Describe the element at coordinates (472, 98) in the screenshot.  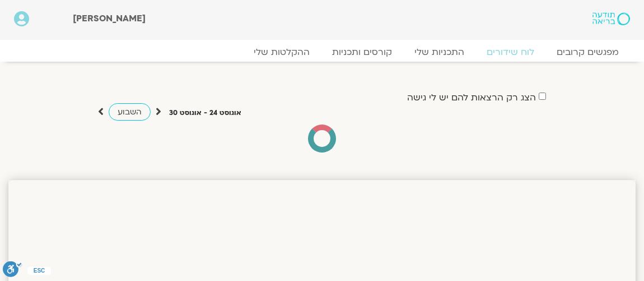
I see `label: הצג רק הרצאות להם יש לי גישה` at that location.